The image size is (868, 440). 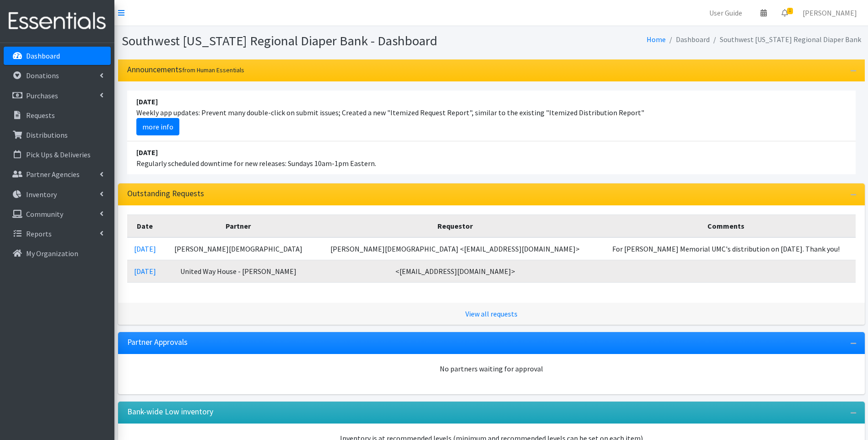 What do you see at coordinates (43, 75) in the screenshot?
I see `p: Donations` at bounding box center [43, 75].